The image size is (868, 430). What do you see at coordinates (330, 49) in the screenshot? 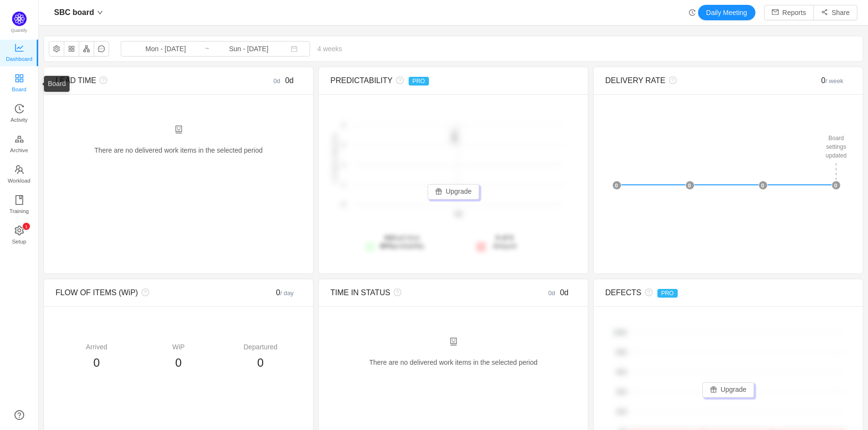
I see `span: 4 weeks` at bounding box center [330, 49].